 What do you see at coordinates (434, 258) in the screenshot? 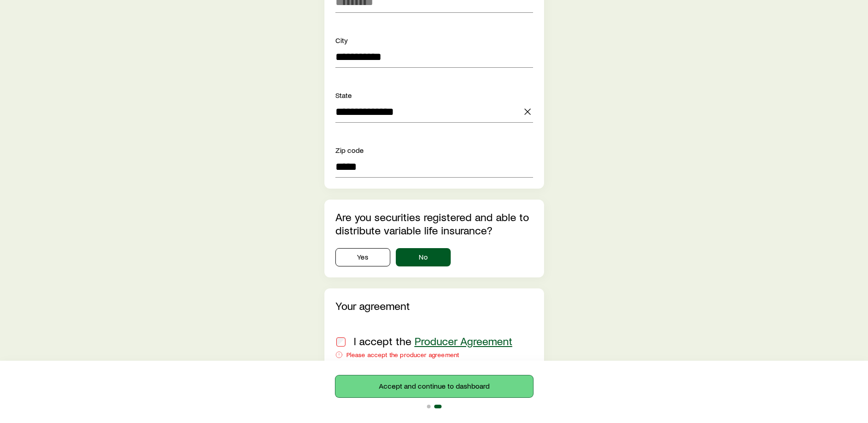
I see `div: securitiesRegistrationInfo.isSecuritiesRegistered` at bounding box center [434, 258].